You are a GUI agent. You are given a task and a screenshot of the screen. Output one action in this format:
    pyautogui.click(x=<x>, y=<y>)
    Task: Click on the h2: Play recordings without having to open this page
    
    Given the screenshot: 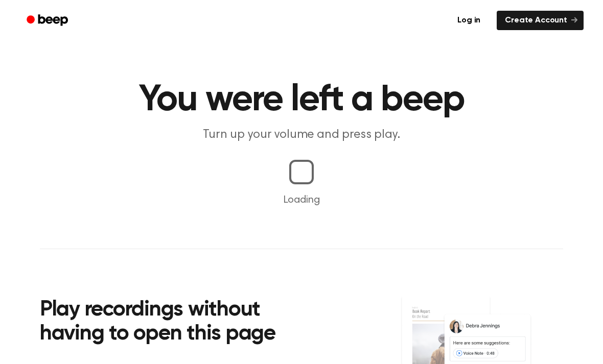 What is the action you would take?
    pyautogui.click(x=177, y=322)
    